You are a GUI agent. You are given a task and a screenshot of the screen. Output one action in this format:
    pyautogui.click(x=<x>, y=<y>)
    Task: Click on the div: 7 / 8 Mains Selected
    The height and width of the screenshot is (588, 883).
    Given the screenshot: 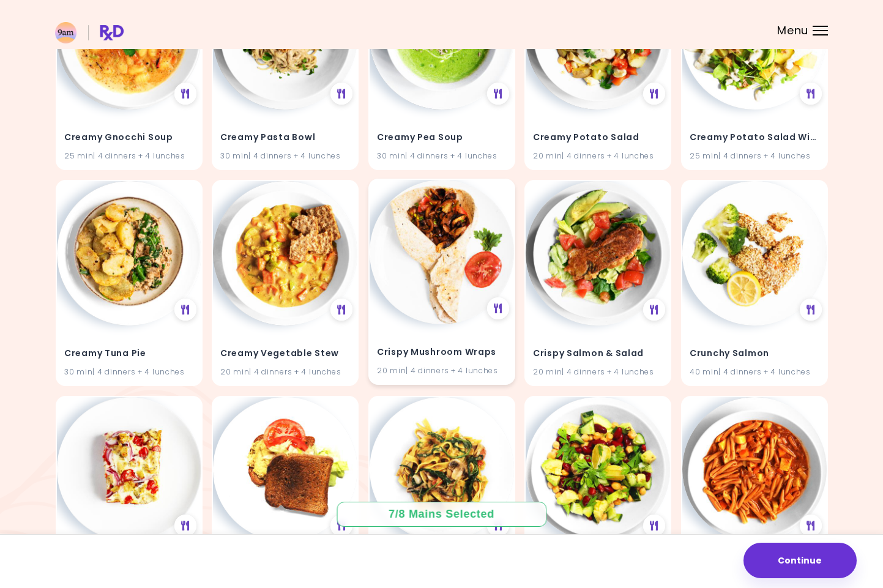 What is the action you would take?
    pyautogui.click(x=442, y=514)
    